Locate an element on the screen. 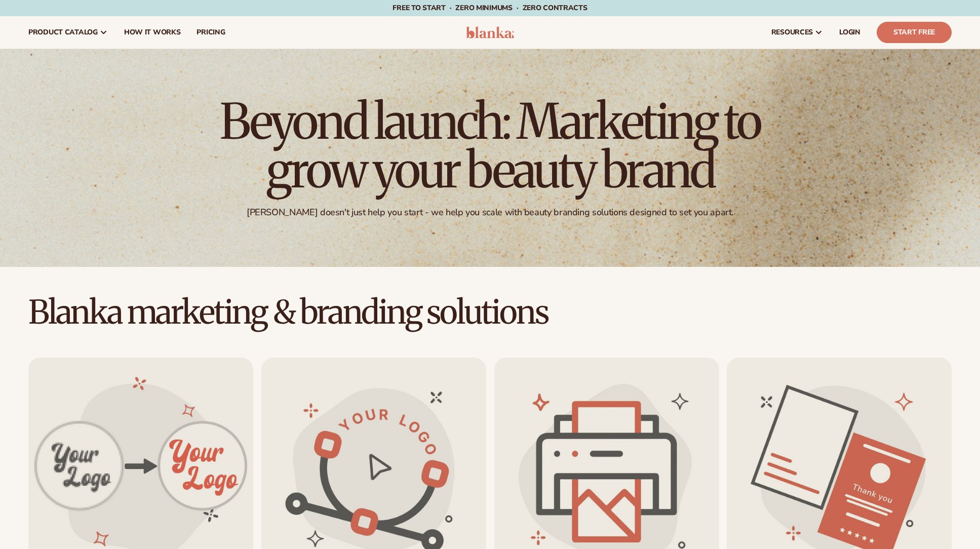  a: Start Free is located at coordinates (914, 32).